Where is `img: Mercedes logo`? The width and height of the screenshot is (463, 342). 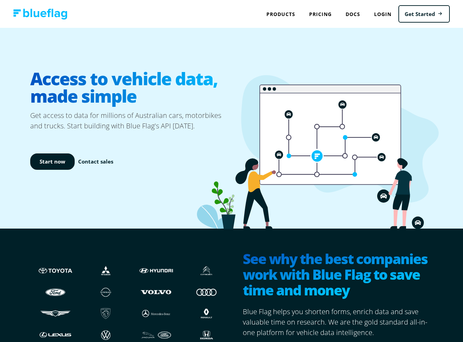 img: Mercedes logo is located at coordinates (156, 313).